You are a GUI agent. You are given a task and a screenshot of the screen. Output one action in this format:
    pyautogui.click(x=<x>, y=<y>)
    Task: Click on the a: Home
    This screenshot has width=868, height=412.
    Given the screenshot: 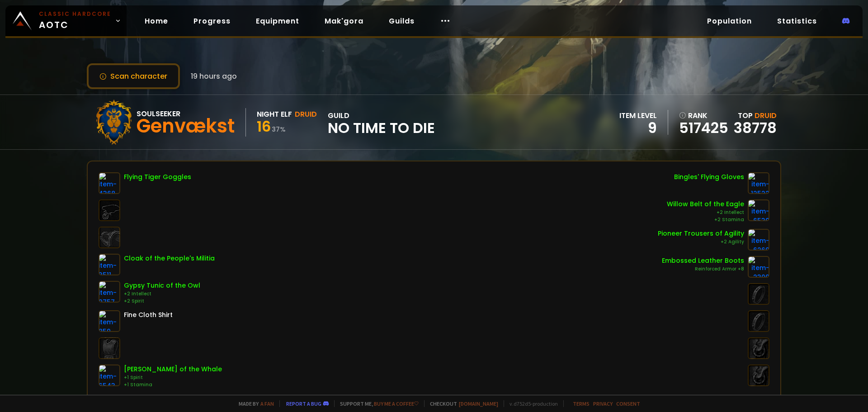 What is the action you would take?
    pyautogui.click(x=156, y=21)
    